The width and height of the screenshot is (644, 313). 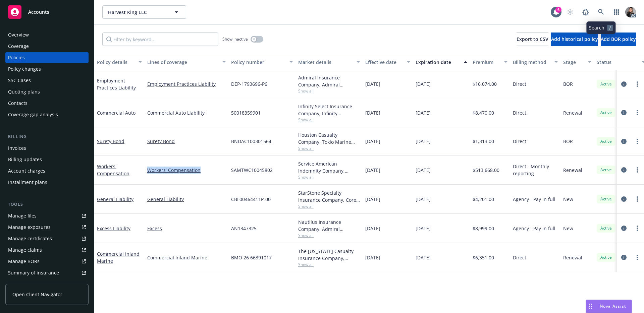 What do you see at coordinates (47, 227) in the screenshot?
I see `a: Manage exposures` at bounding box center [47, 227].